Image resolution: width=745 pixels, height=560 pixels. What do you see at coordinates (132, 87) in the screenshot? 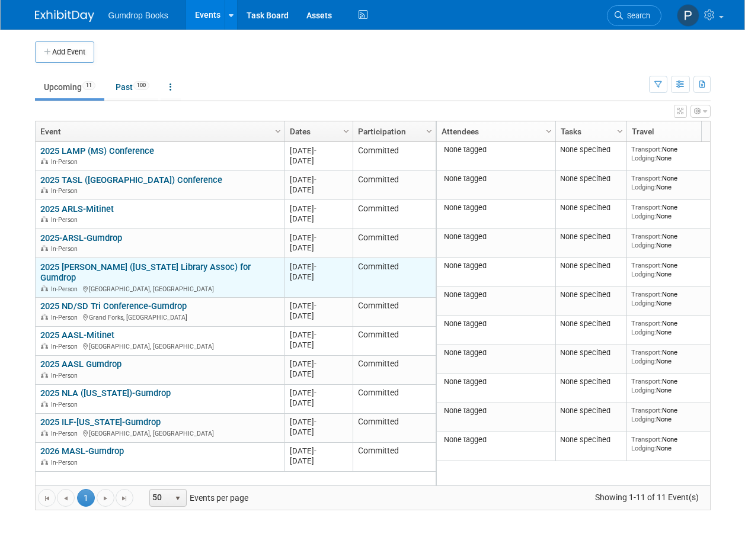
I see `a: Past100` at bounding box center [132, 87].